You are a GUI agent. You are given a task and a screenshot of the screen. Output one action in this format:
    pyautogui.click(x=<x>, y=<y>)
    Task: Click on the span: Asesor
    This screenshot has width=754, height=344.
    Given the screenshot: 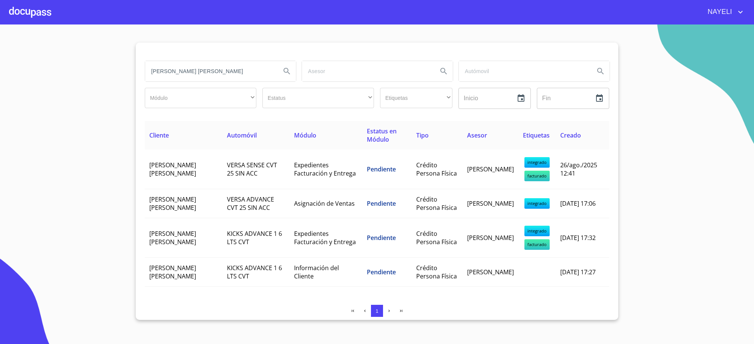 What is the action you would take?
    pyautogui.click(x=477, y=135)
    